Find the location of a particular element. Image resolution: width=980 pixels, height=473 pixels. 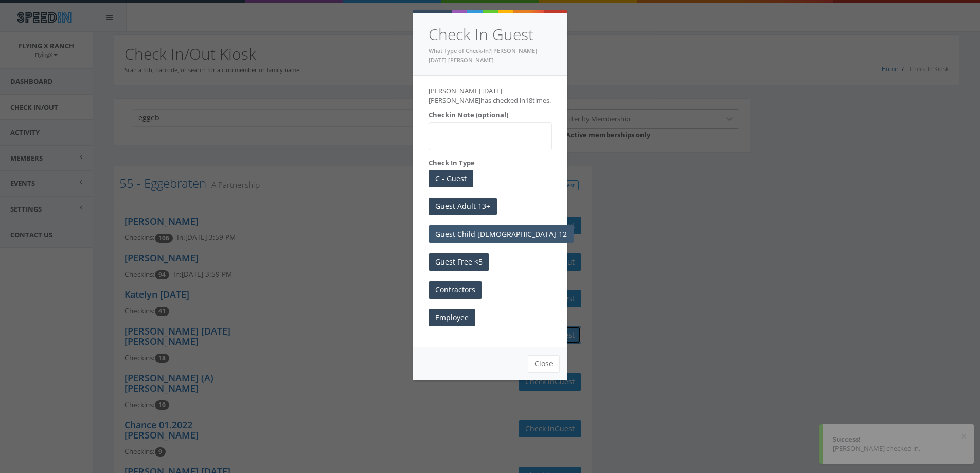

button: Contractors is located at coordinates (455, 290).